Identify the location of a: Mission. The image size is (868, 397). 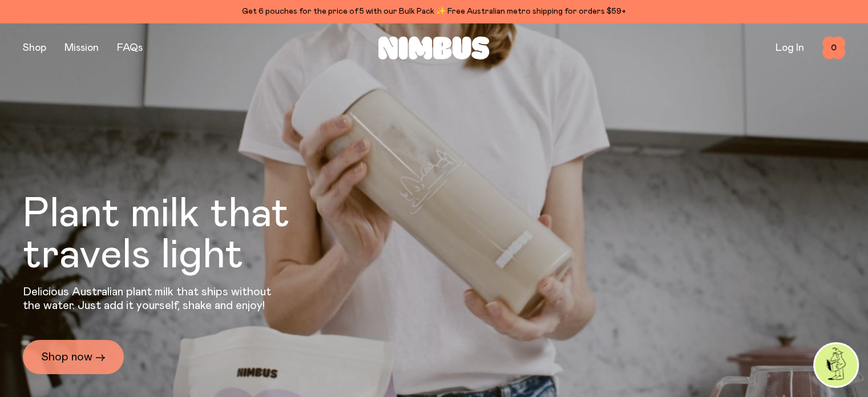
(82, 48).